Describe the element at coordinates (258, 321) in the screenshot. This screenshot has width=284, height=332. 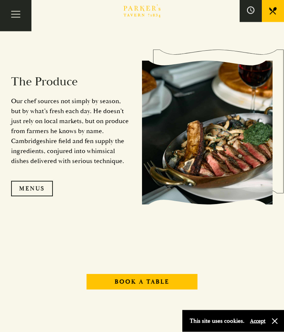
I see `button: Accept` at that location.